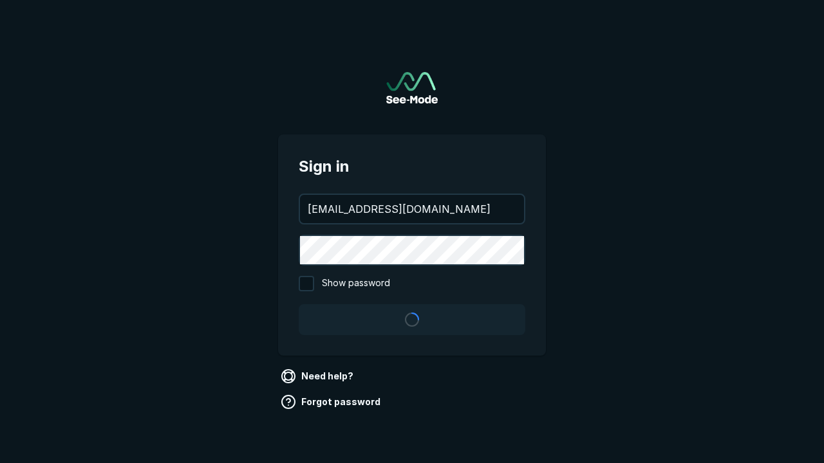 This screenshot has height=463, width=824. What do you see at coordinates (356, 284) in the screenshot?
I see `span: Show password` at bounding box center [356, 284].